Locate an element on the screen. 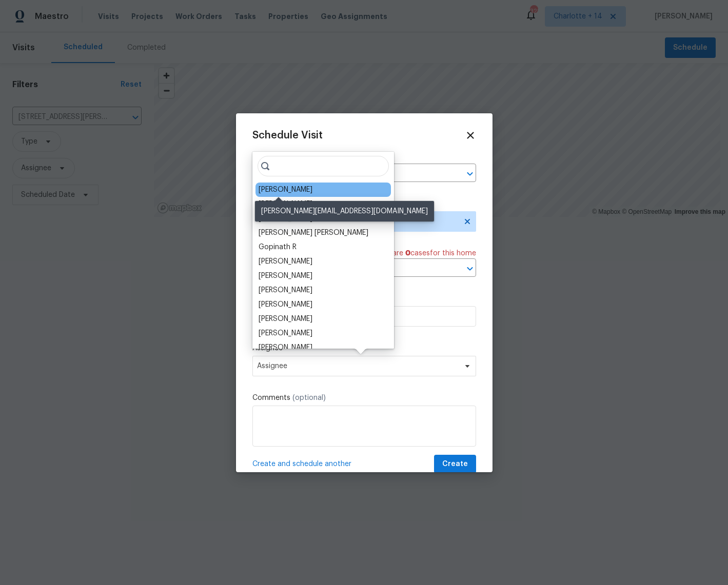  span: Close is located at coordinates (470, 135).